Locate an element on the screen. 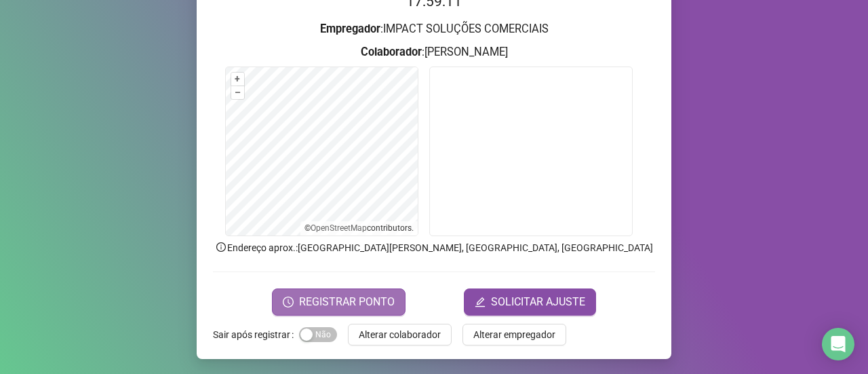  strong: Colaborador is located at coordinates (391, 51).